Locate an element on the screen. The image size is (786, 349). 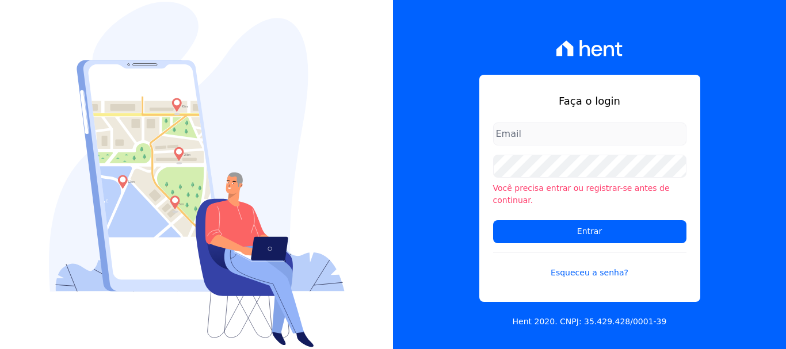
li: Você precisa entrar ou registrar-se antes de continuar. is located at coordinates (590, 194).